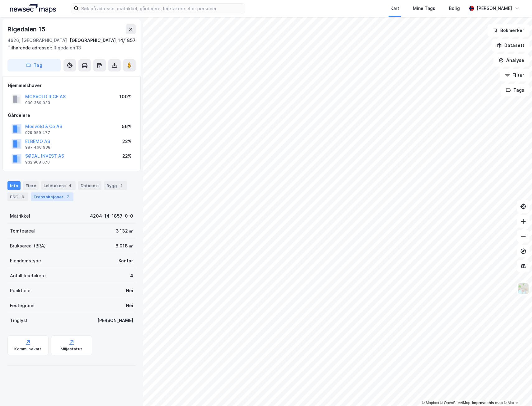 The image size is (532, 406). I want to click on span: Tilhørende adresser:, so click(30, 48).